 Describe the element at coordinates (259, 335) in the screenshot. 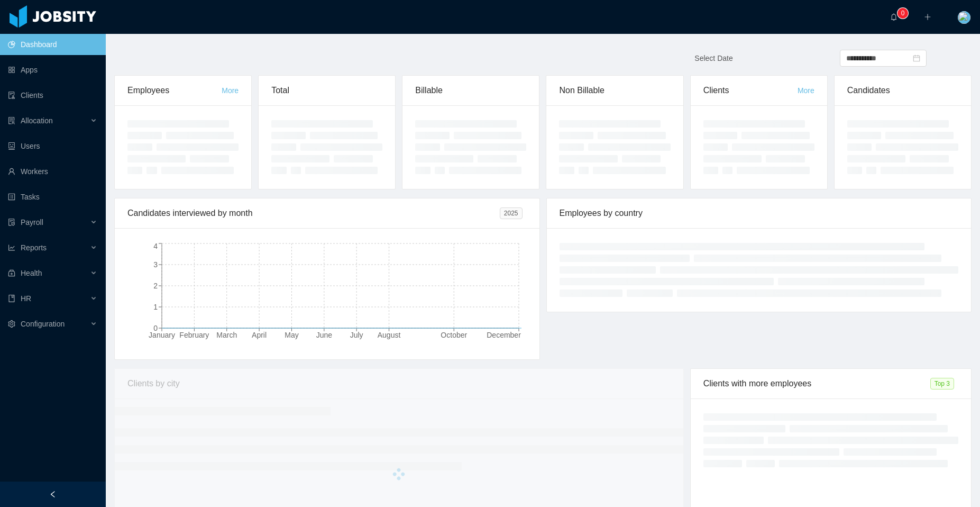

I see `tspan: April` at that location.